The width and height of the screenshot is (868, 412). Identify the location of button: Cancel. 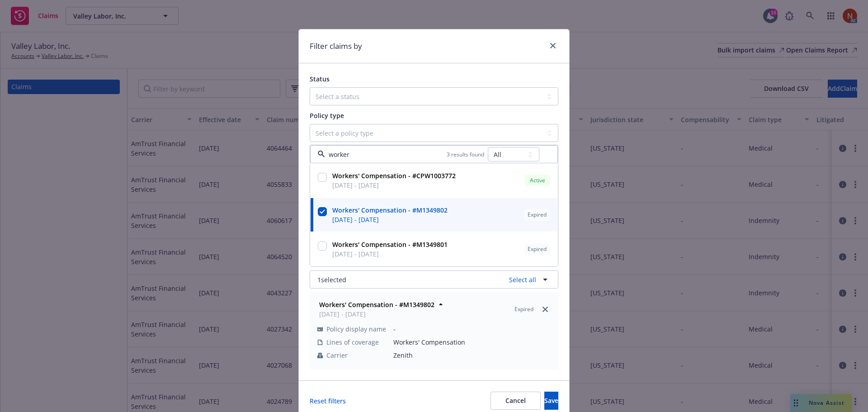
(515, 400).